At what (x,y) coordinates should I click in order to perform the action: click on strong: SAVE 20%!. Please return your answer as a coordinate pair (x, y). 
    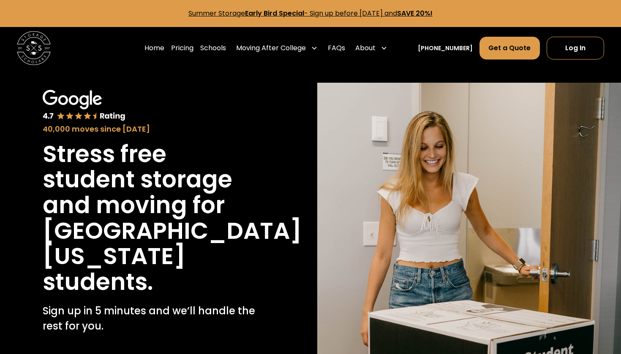
    Looking at the image, I should click on (415, 13).